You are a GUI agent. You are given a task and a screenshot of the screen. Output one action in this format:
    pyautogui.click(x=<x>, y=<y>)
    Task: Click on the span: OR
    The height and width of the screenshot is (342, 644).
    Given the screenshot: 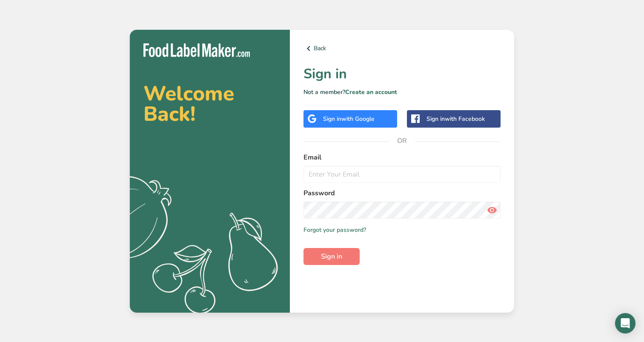 What is the action you would take?
    pyautogui.click(x=402, y=141)
    